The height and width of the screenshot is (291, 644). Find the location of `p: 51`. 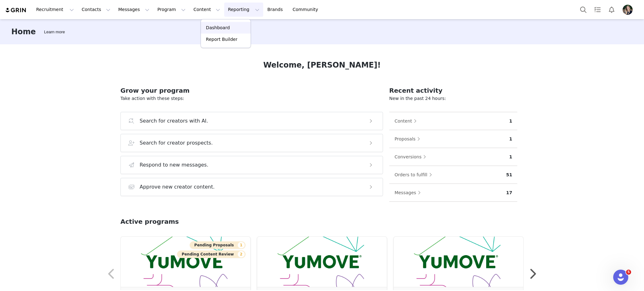

p: 51 is located at coordinates (509, 175).